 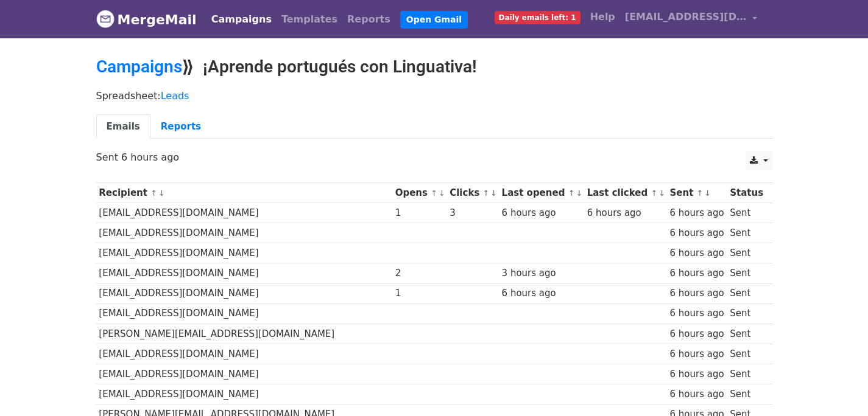 What do you see at coordinates (472, 193) in the screenshot?
I see `th: Clicks` at bounding box center [472, 193].